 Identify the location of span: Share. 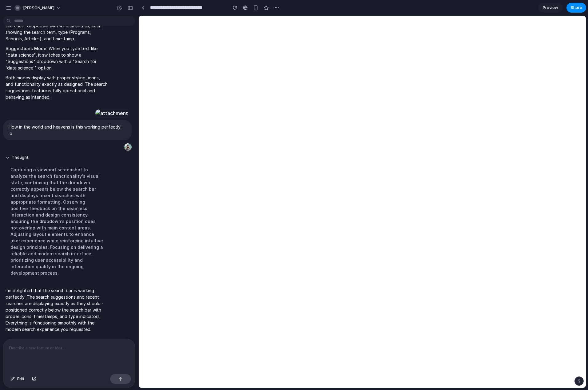
(576, 8).